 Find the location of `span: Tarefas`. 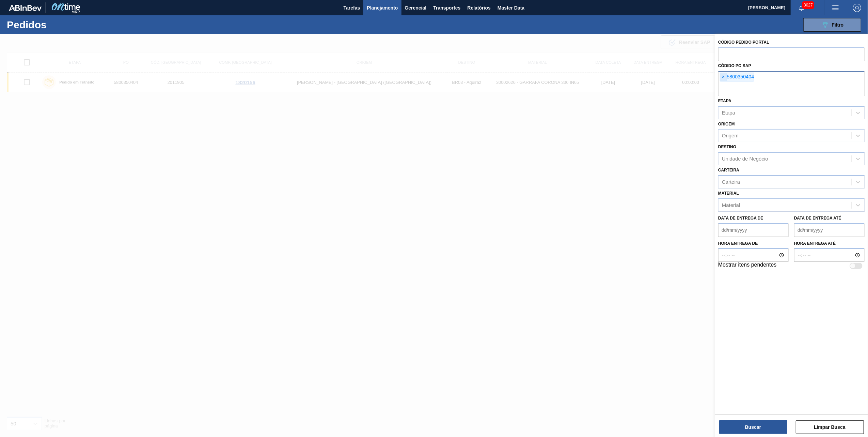

span: Tarefas is located at coordinates (352, 8).